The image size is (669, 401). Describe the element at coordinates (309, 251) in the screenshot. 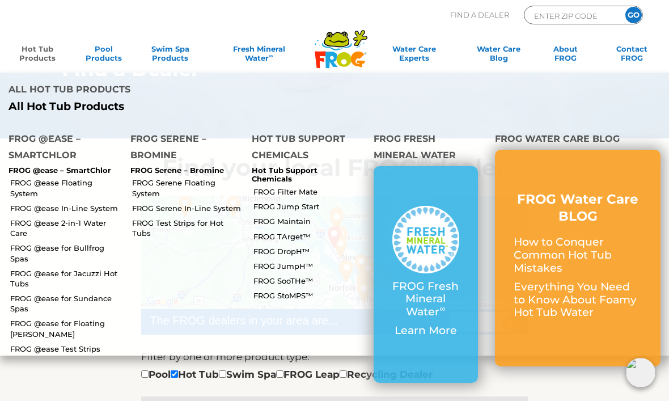

I see `a: FROG DropH™` at that location.